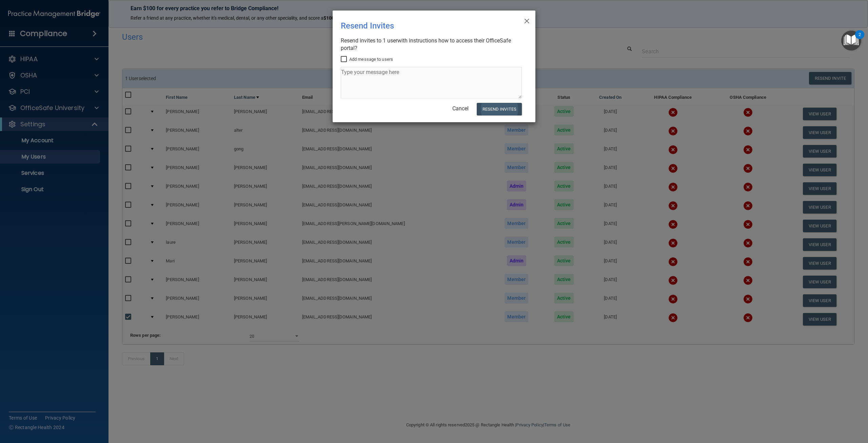 This screenshot has height=443, width=868. What do you see at coordinates (431, 44) in the screenshot?
I see `div: Resend invites to 1 user with instructions how to access their OfficeSafe portal?` at bounding box center [431, 44].